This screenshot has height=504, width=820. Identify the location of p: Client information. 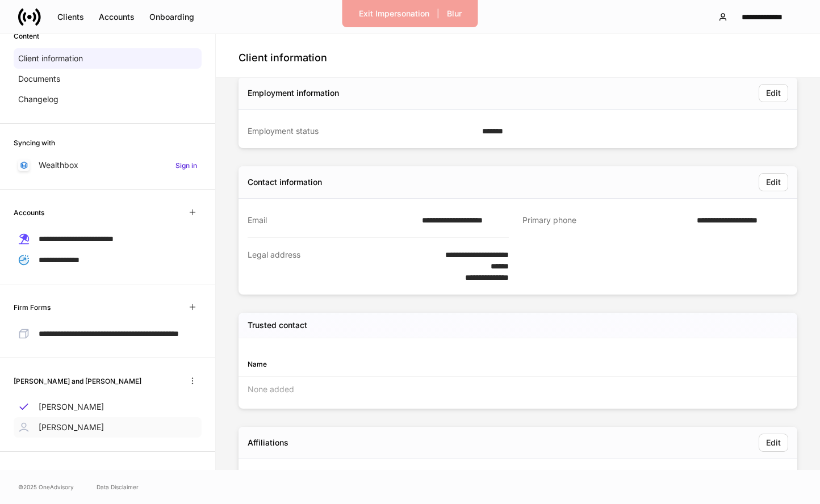
(50, 59).